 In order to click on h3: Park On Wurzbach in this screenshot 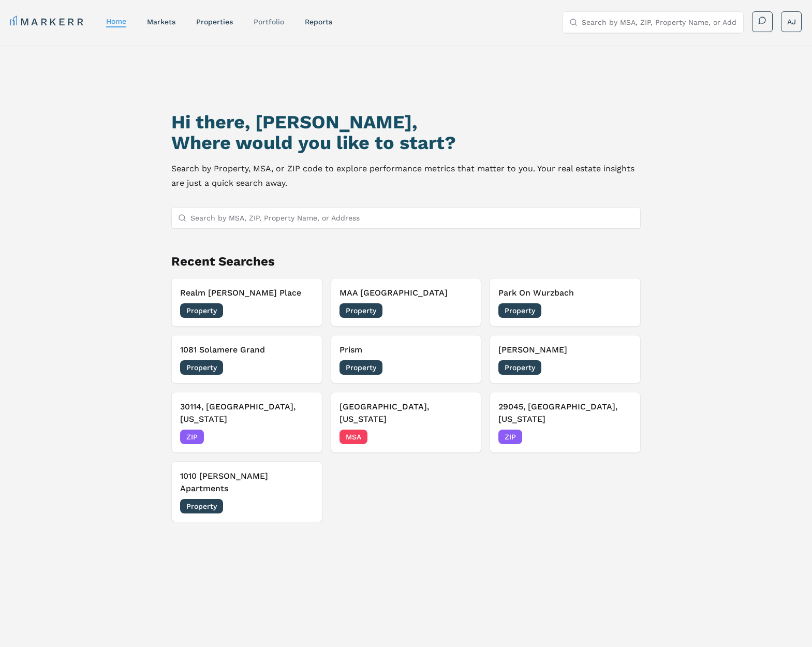, I will do `click(564, 292)`.